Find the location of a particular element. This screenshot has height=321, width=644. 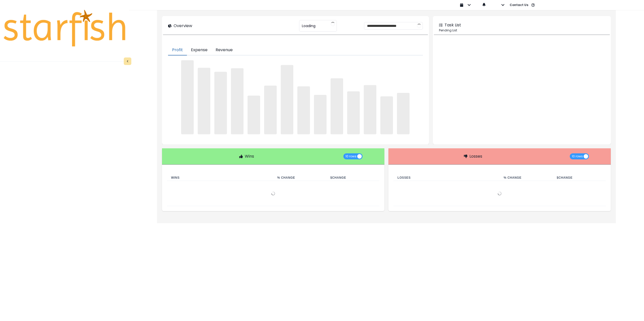

p: Losses is located at coordinates (476, 156).